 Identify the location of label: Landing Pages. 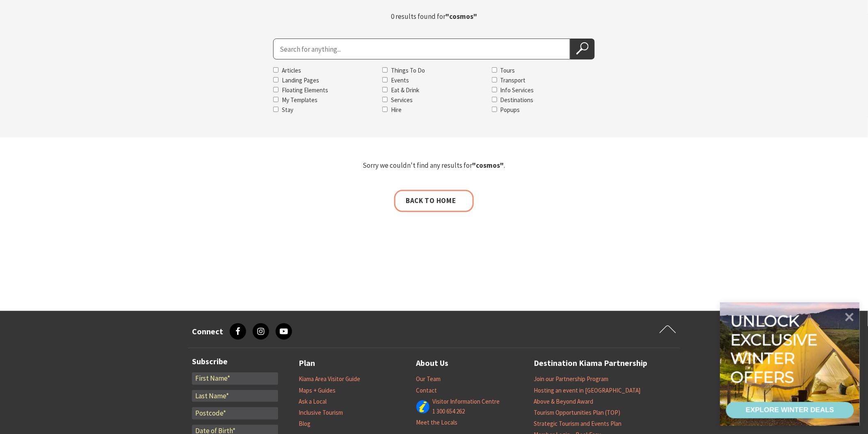
(300, 80).